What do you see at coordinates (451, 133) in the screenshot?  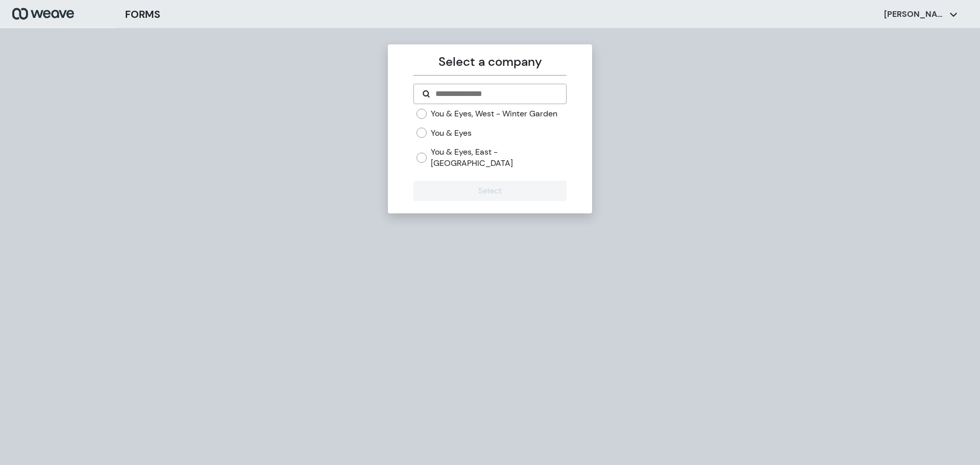 I see `label: You & Eyes` at bounding box center [451, 133].